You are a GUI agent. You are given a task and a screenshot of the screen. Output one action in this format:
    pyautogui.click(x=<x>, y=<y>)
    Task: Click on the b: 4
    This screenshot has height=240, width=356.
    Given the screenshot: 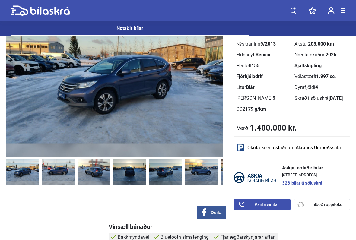 What is the action you would take?
    pyautogui.click(x=316, y=87)
    